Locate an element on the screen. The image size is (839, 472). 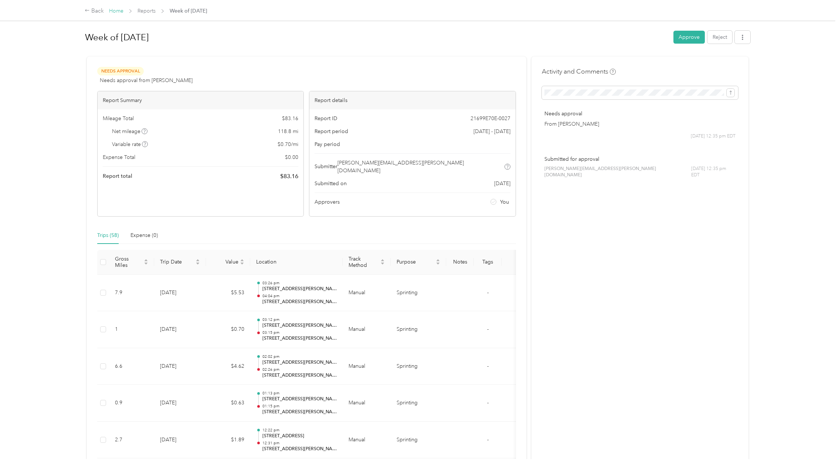
div: Expense (0) is located at coordinates (144, 236).